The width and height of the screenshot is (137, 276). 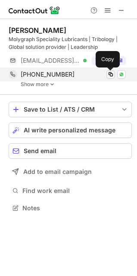 What do you see at coordinates (76, 208) in the screenshot?
I see `span: Notes` at bounding box center [76, 208].